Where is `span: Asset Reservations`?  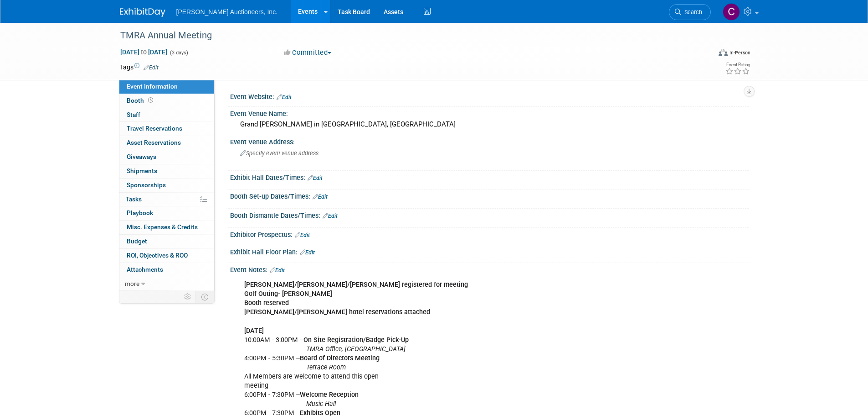
span: Asset Reservations is located at coordinates (154, 142).